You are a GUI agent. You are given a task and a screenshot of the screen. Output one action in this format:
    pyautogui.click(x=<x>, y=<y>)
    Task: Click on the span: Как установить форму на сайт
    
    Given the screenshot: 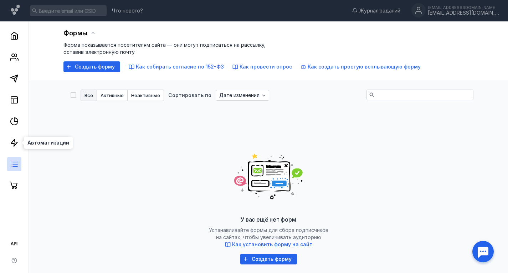 What is the action you would take?
    pyautogui.click(x=272, y=244)
    